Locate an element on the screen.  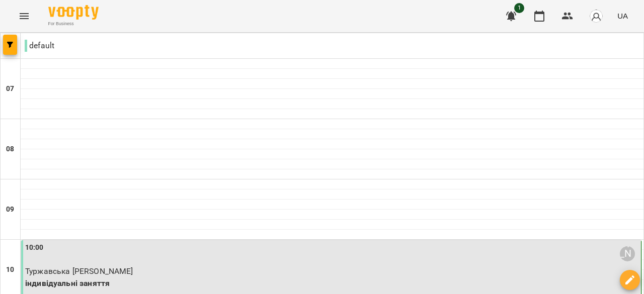
h6: 07 is located at coordinates (10, 89).